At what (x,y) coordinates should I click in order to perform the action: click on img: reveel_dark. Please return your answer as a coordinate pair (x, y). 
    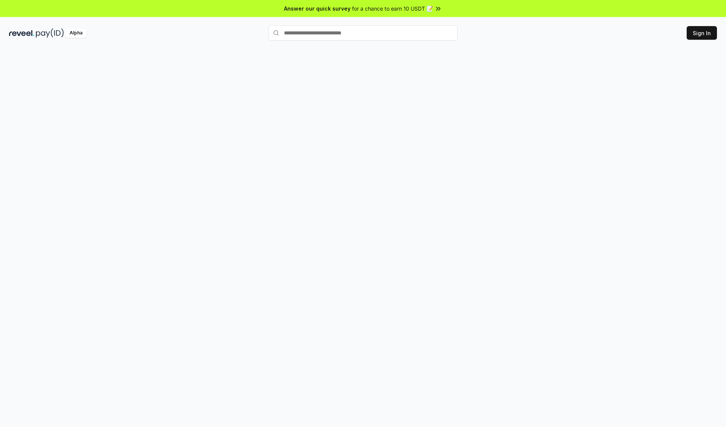
    Looking at the image, I should click on (22, 33).